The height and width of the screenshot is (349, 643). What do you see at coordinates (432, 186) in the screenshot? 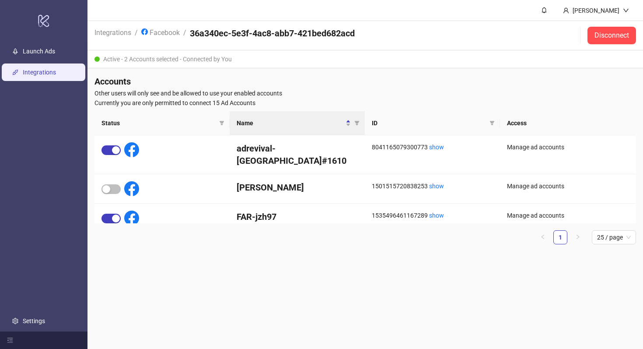
I see `div: 1501515720838253` at bounding box center [432, 186].